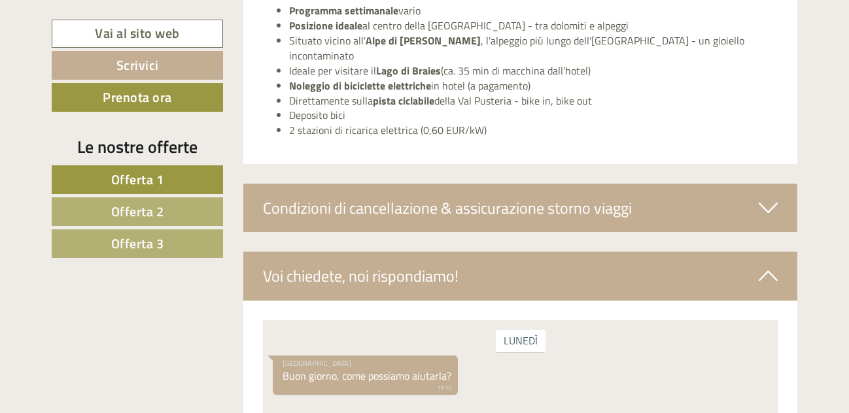 The image size is (849, 413). I want to click on li: Direttamente sulla della Val Pusteria - bike in, bike out, so click(534, 101).